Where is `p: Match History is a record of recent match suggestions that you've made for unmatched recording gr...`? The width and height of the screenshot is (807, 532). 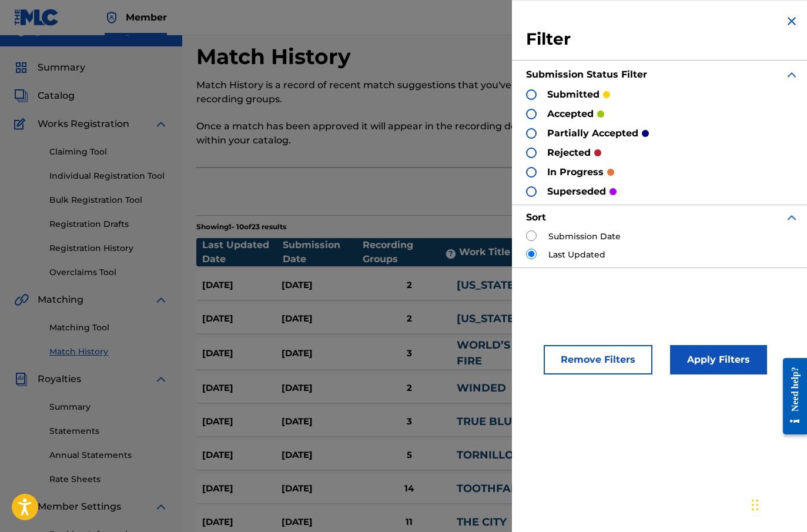 p: Match History is a record of recent match suggestions that you've made for unmatched recording gr... is located at coordinates (426, 92).